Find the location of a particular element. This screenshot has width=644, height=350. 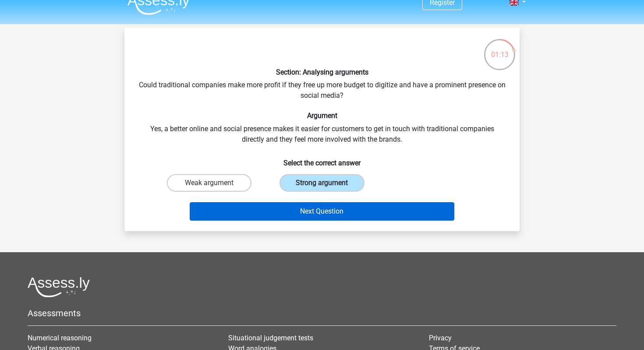

a: Privacy is located at coordinates (440, 337).